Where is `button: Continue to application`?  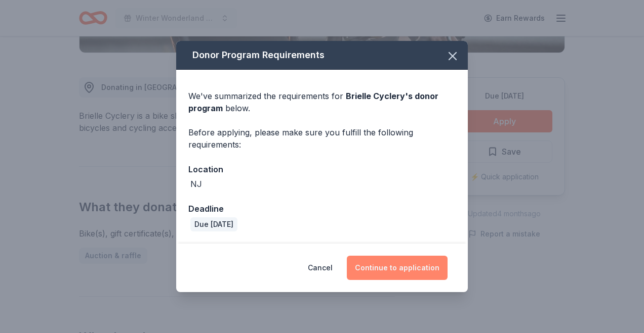 button: Continue to application is located at coordinates (397, 268).